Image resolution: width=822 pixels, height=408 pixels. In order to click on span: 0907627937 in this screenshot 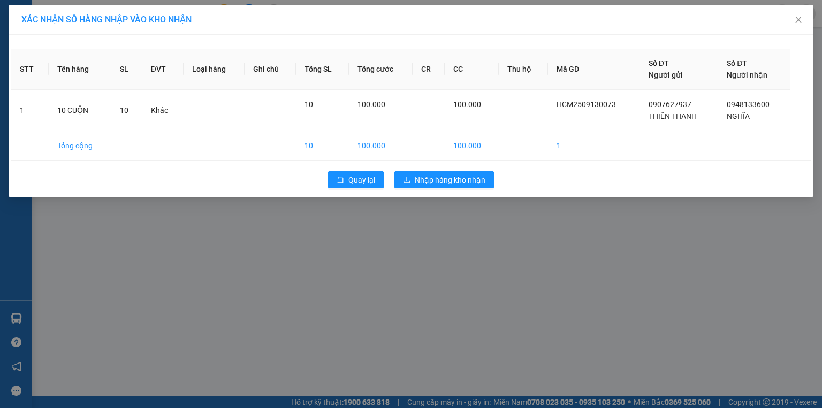, I will do `click(670, 104)`.